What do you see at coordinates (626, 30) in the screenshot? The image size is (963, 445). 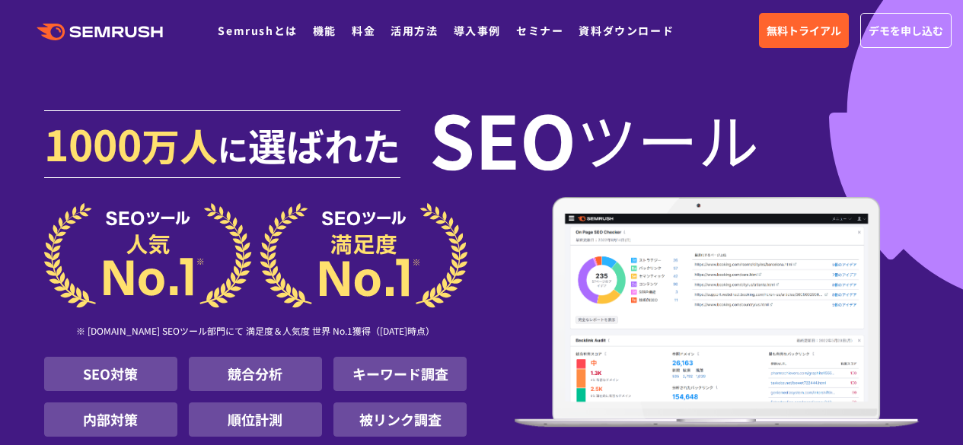 I see `a: 資料ダウンロード` at bounding box center [626, 30].